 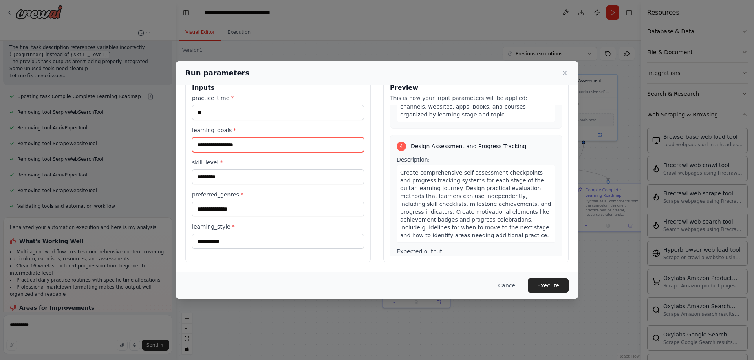 I want to click on span: Design Assessment and Progress Tracking, so click(x=468, y=146).